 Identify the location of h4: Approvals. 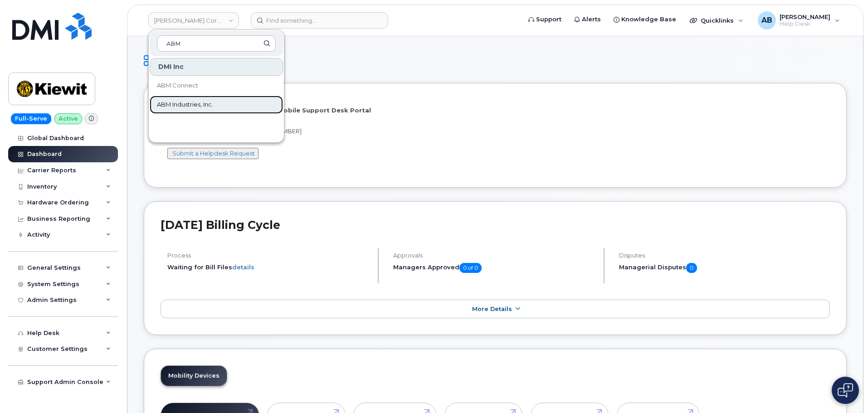
(495, 255).